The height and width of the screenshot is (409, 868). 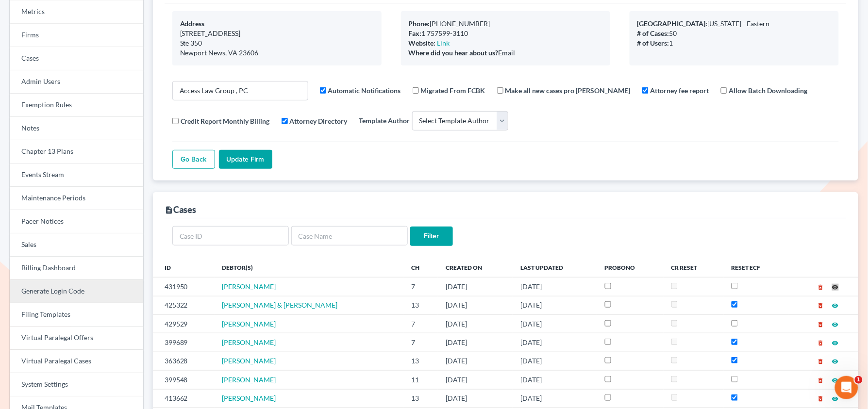 I want to click on a: Firms, so click(x=76, y=36).